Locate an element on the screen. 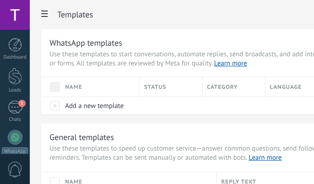 The height and width of the screenshot is (184, 314). div: Chats is located at coordinates (15, 120).